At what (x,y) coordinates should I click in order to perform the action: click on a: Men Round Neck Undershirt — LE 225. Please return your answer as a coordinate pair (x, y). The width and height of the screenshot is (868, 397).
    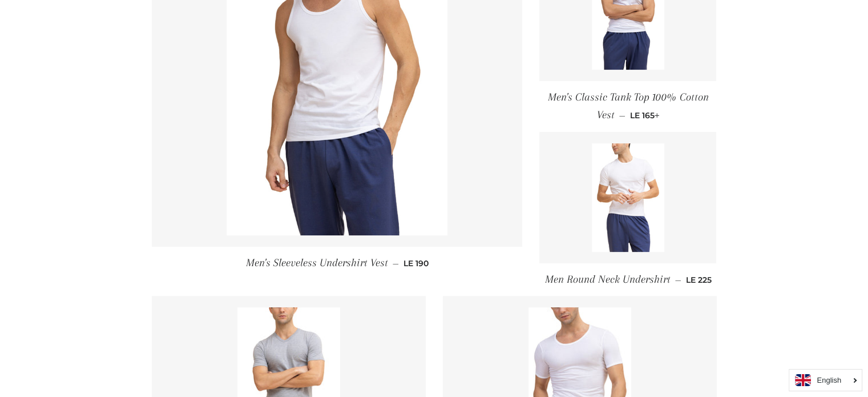
    Looking at the image, I should click on (628, 279).